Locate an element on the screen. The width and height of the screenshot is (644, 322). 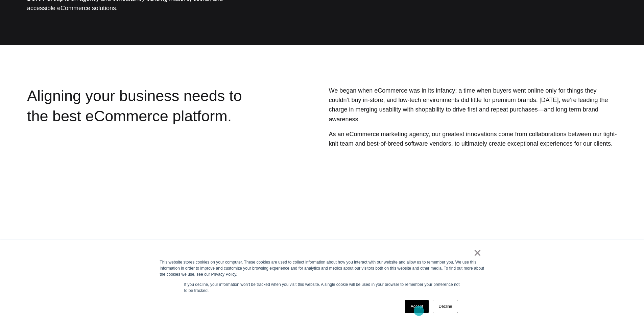
p: We began when eCommerce was in its infancy; a time when buyers went online only for things they c... is located at coordinates (473, 105).